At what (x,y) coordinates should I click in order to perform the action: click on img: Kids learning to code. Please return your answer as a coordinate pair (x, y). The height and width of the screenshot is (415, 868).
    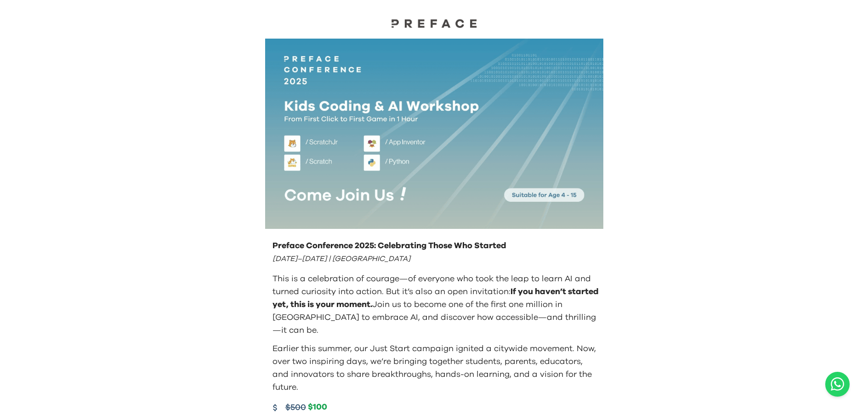
    Looking at the image, I should click on (434, 134).